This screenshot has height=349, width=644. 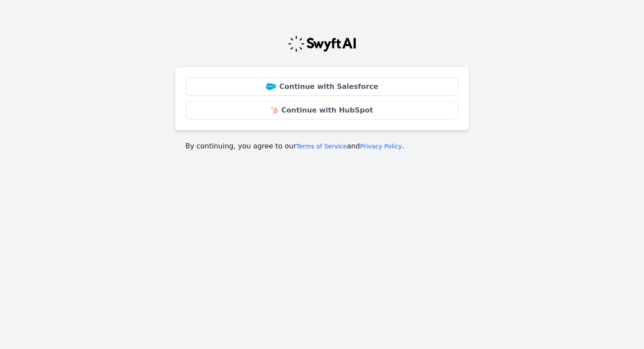 I want to click on a: Continue with HubSpot, so click(x=322, y=111).